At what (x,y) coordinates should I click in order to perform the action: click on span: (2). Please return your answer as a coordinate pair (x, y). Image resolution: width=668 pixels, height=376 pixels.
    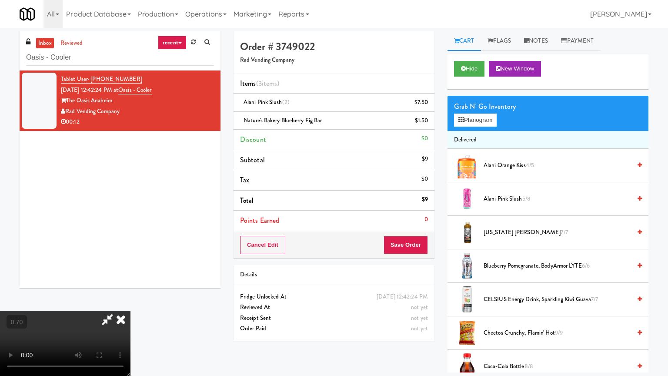
    Looking at the image, I should click on (286, 102).